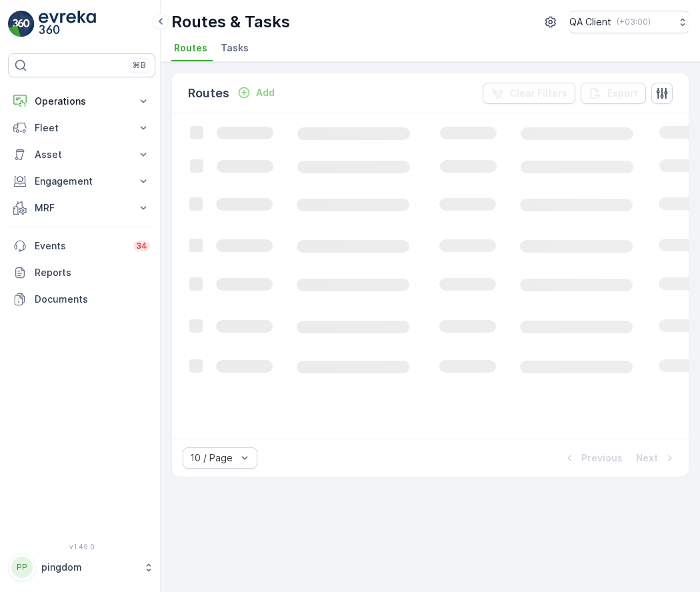 Image resolution: width=700 pixels, height=592 pixels. Describe the element at coordinates (623, 93) in the screenshot. I see `p: Export` at that location.